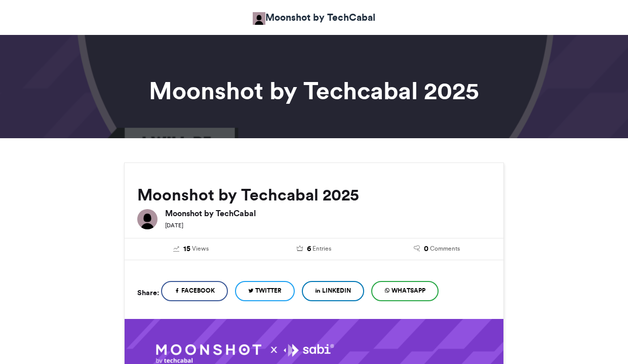  I want to click on span: 15, so click(187, 249).